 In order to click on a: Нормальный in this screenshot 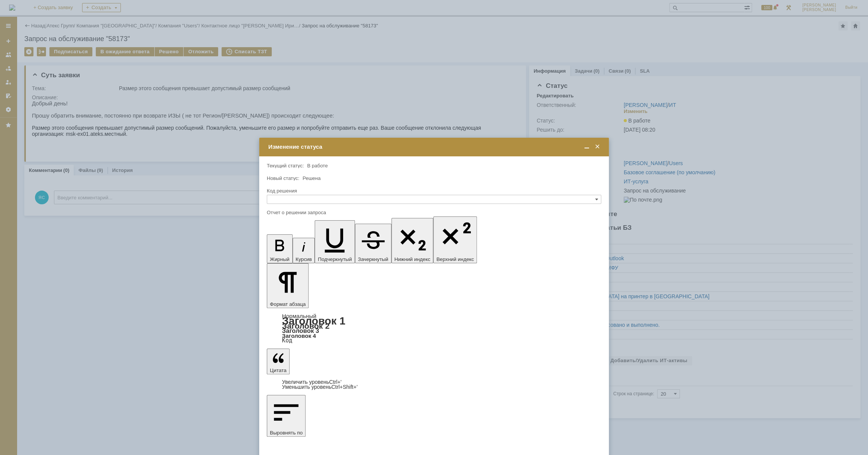, I will do `click(299, 315)`.